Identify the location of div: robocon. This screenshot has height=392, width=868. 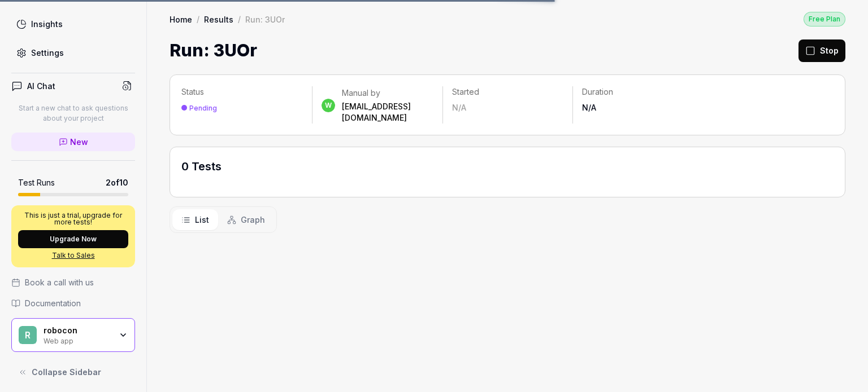
(77, 330).